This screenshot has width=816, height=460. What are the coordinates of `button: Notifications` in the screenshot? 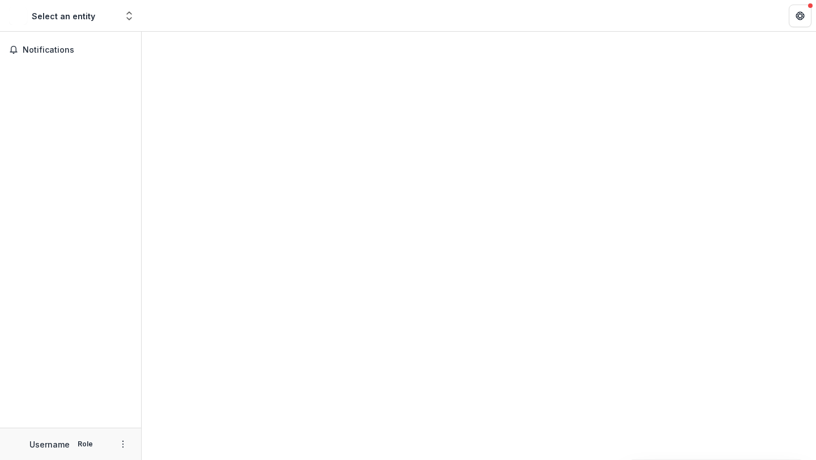 It's located at (70, 50).